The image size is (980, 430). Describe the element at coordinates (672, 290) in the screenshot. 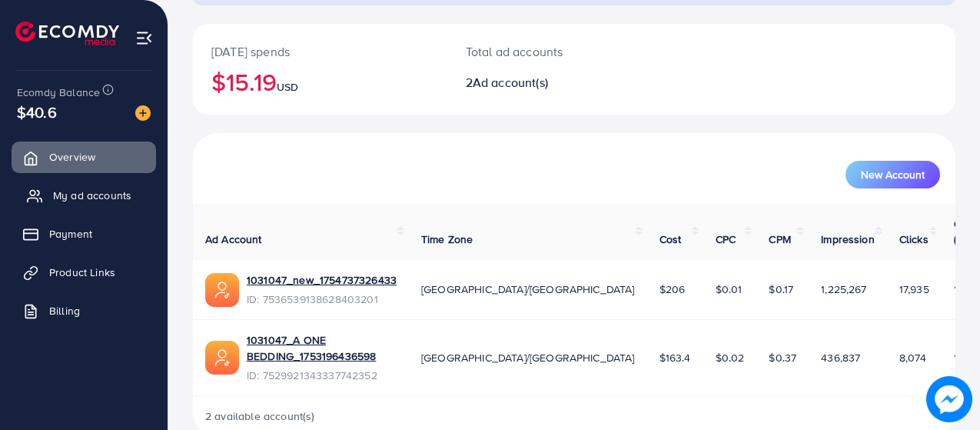

I see `span: $206` at that location.